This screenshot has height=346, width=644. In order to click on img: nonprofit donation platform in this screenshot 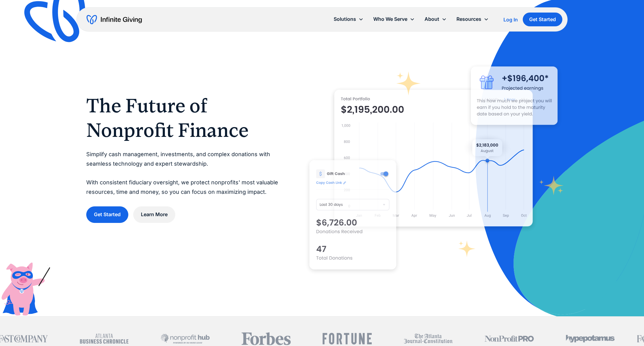, I will do `click(433, 158)`.